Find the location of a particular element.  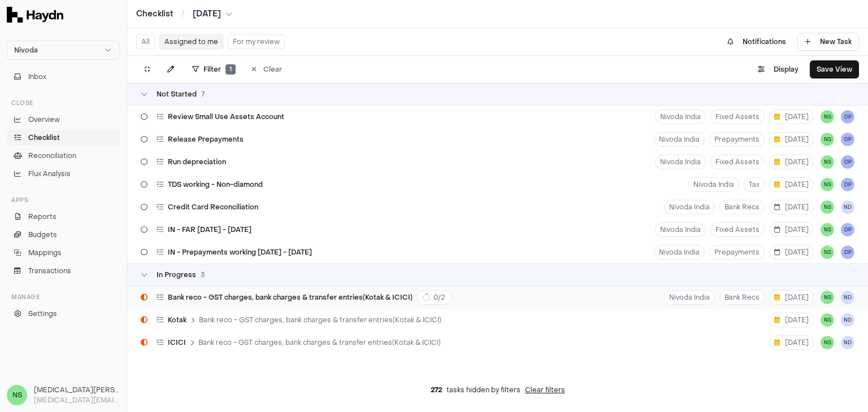

button: Nivoda is located at coordinates (64, 50).